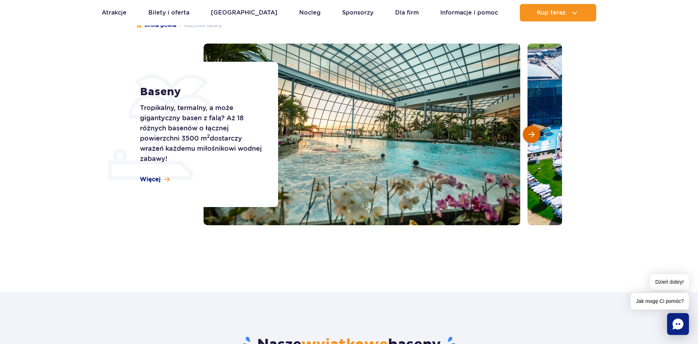 This screenshot has height=344, width=698. What do you see at coordinates (407, 13) in the screenshot?
I see `a: Dla firm` at bounding box center [407, 13].